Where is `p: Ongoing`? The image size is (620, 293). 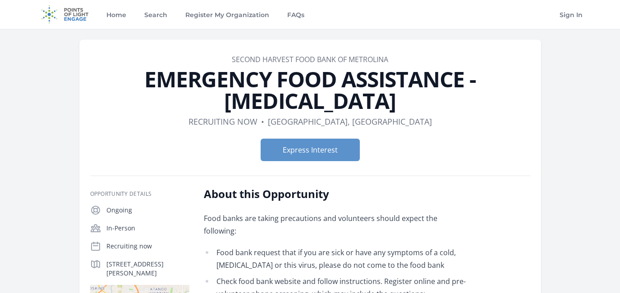 p: Ongoing is located at coordinates (148, 210).